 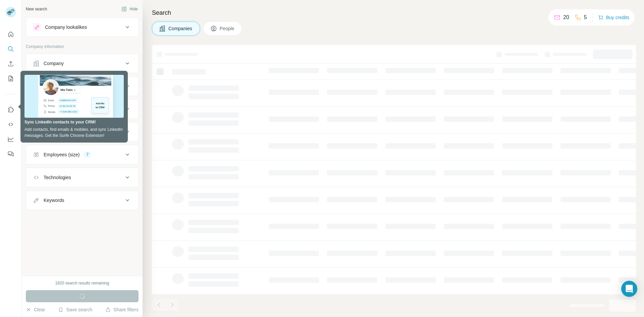 What do you see at coordinates (52, 86) in the screenshot?
I see `div: Industry` at bounding box center [52, 86].